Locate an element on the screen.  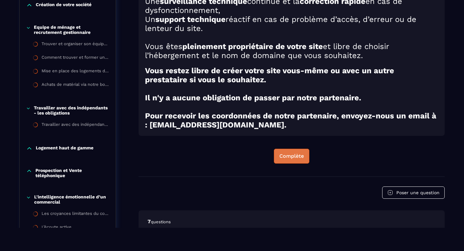
strong: support technique is located at coordinates (190, 19).